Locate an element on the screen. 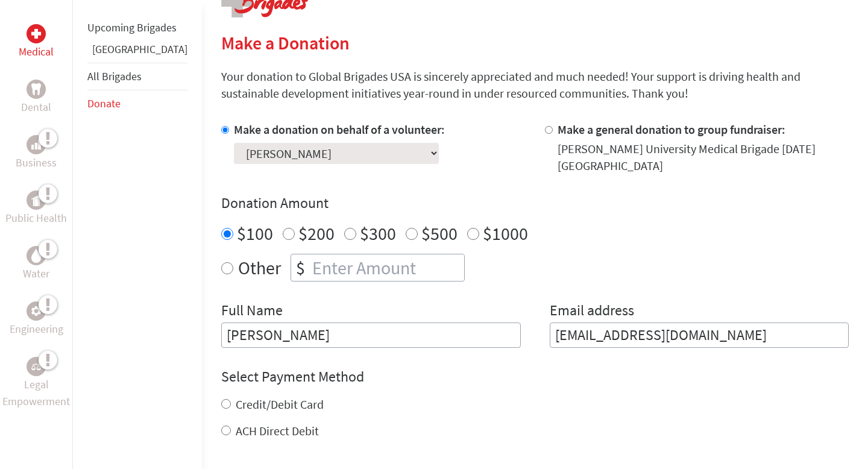  p: Water is located at coordinates (36, 273).